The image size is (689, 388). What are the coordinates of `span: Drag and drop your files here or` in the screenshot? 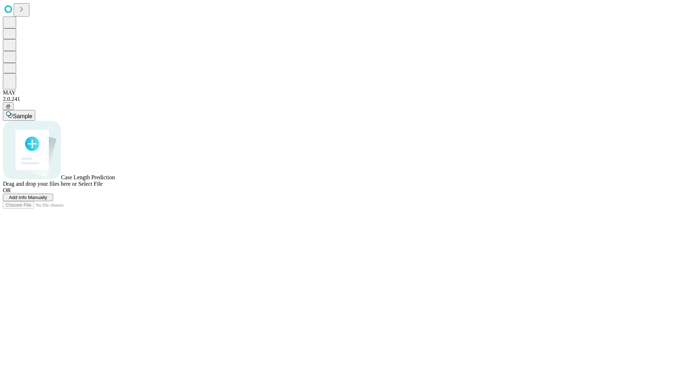 It's located at (40, 183).